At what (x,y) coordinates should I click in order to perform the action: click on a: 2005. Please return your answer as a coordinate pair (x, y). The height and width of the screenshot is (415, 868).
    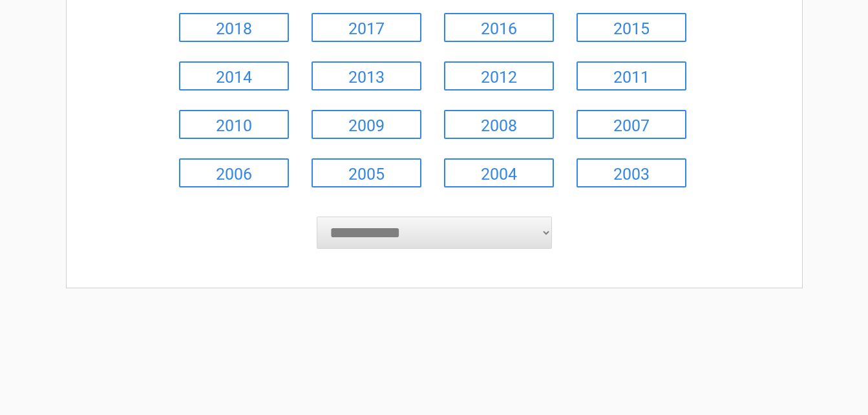
    Looking at the image, I should click on (366, 173).